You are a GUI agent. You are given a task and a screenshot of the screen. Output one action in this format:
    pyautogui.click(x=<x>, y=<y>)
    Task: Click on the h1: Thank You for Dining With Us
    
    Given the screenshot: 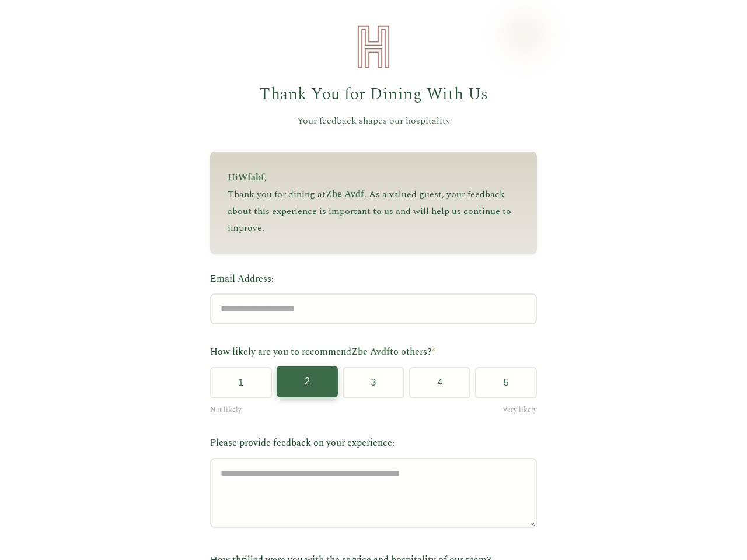 What is the action you would take?
    pyautogui.click(x=374, y=94)
    